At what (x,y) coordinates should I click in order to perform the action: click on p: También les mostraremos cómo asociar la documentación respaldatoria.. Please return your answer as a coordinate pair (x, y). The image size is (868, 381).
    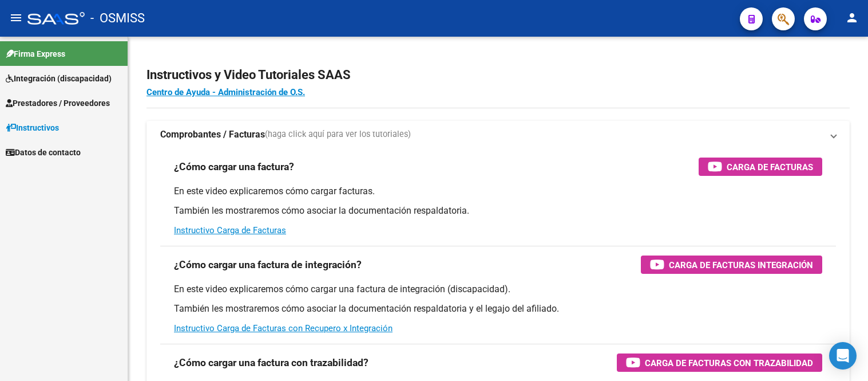
    Looking at the image, I should click on (498, 210).